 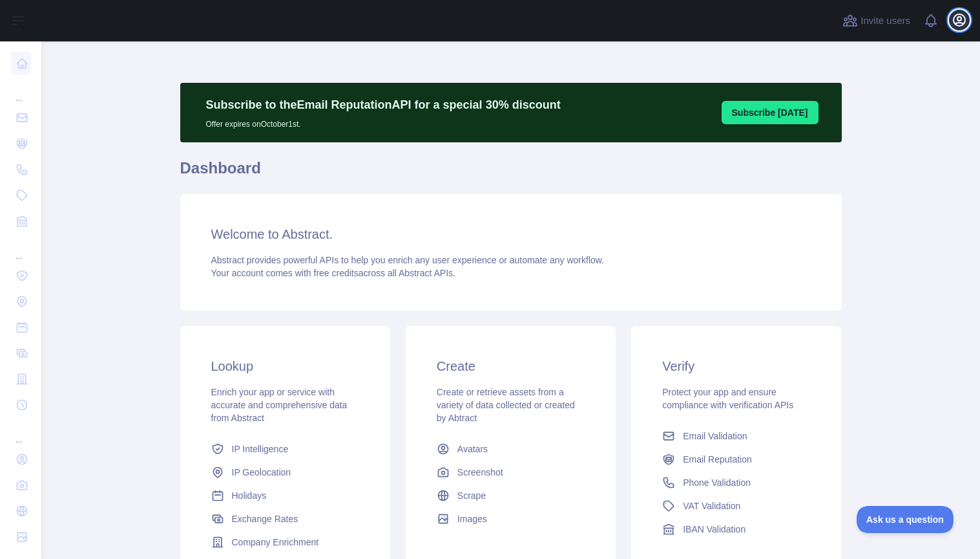 What do you see at coordinates (480, 472) in the screenshot?
I see `span: Screenshot` at bounding box center [480, 472].